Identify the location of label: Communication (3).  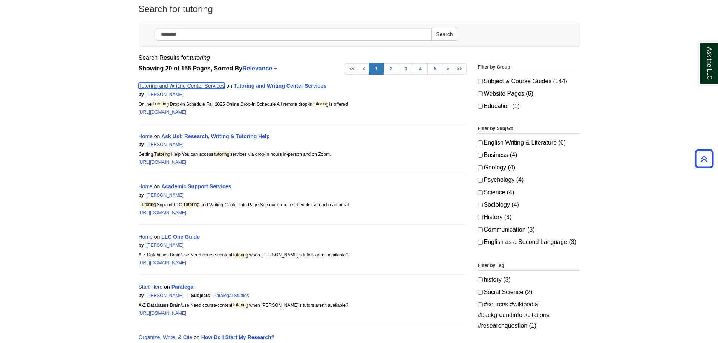
(529, 230).